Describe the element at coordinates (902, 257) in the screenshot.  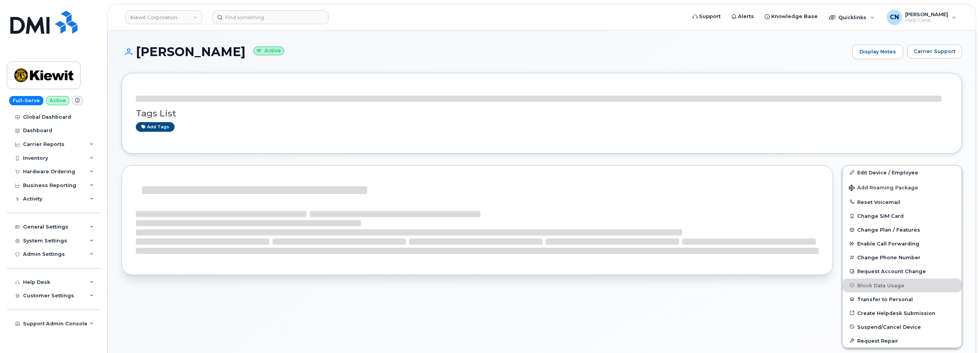
I see `button: Change Phone Number` at that location.